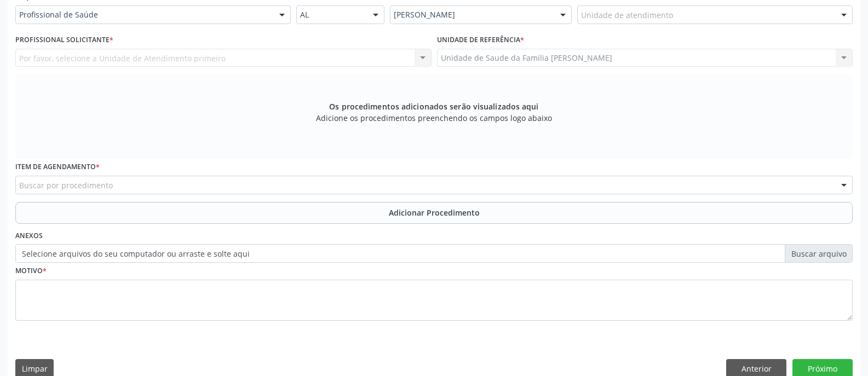 The width and height of the screenshot is (868, 376). What do you see at coordinates (29, 236) in the screenshot?
I see `label: Anexos` at bounding box center [29, 236].